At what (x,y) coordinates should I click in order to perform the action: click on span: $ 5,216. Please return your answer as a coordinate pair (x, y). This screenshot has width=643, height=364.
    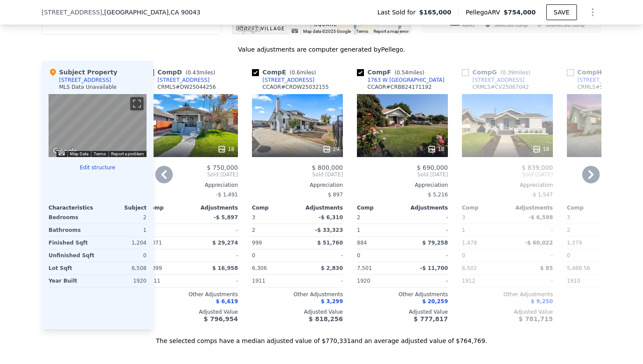
    Looking at the image, I should click on (438, 194).